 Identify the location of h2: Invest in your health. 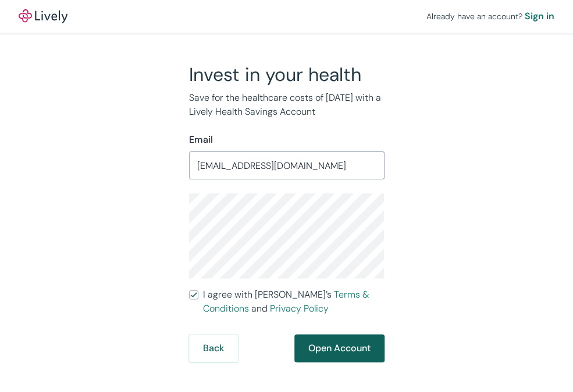
(287, 74).